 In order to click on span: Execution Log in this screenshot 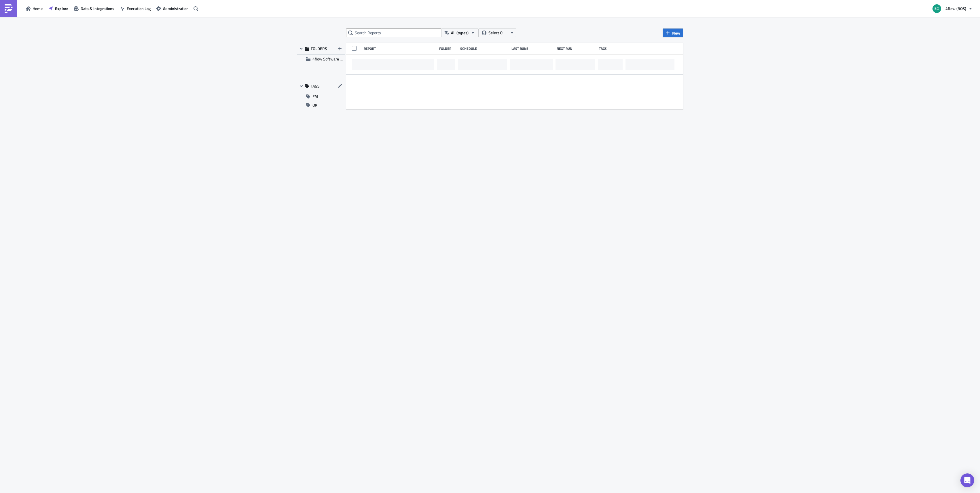, I will do `click(138, 8)`.